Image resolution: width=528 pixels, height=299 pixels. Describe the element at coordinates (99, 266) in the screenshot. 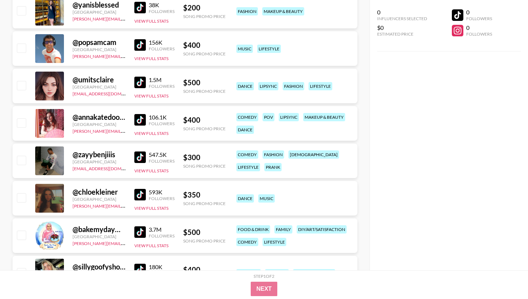

I see `div: @ sillygoofyshortgal` at that location.